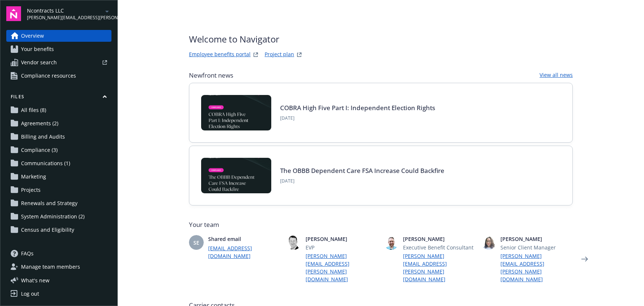  I want to click on span: Executive Benefit Consultant, so click(439, 247).